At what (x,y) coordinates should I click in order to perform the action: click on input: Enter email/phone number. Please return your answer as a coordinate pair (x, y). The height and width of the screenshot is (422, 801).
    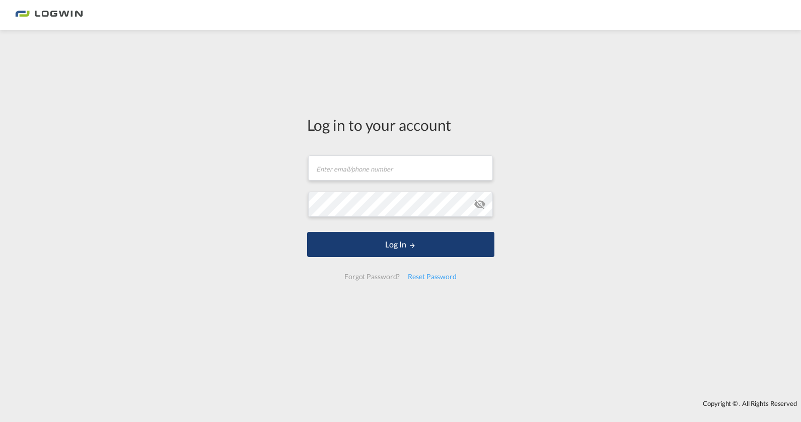
    Looking at the image, I should click on (400, 168).